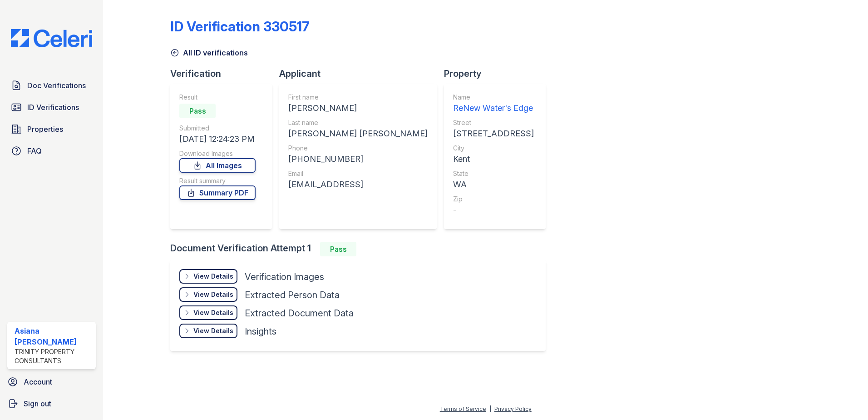 This screenshot has height=420, width=868. I want to click on div: Trinity Property Consultants, so click(53, 356).